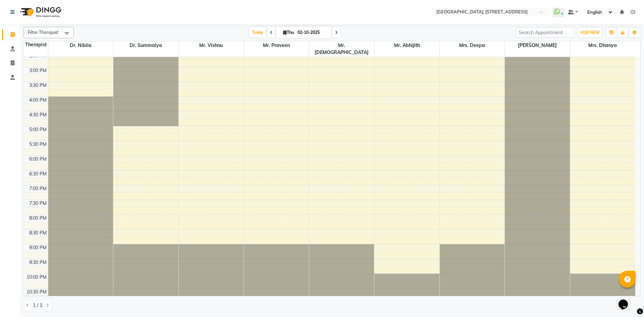  Describe the element at coordinates (43, 32) in the screenshot. I see `span: Filter Therapist` at that location.